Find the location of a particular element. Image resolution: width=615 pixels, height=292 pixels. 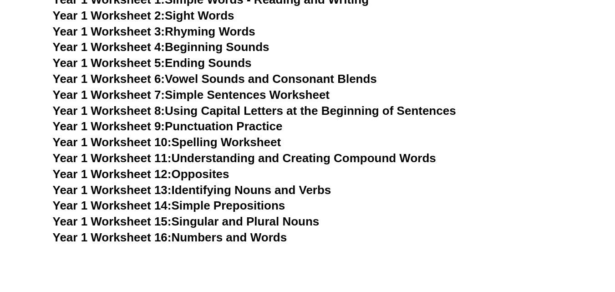

span: Year 1 Worksheet 13: is located at coordinates (112, 190).